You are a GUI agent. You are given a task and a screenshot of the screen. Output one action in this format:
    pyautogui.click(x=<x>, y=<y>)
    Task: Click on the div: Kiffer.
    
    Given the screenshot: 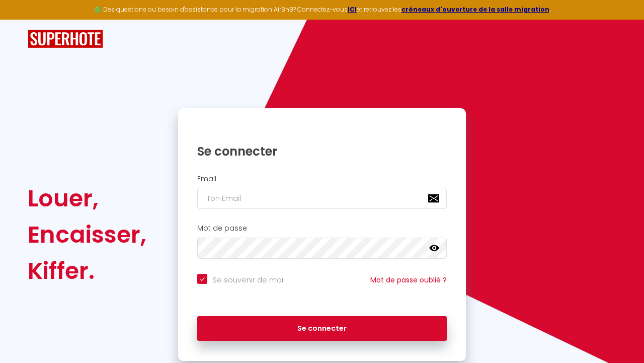 What is the action you would take?
    pyautogui.click(x=87, y=271)
    